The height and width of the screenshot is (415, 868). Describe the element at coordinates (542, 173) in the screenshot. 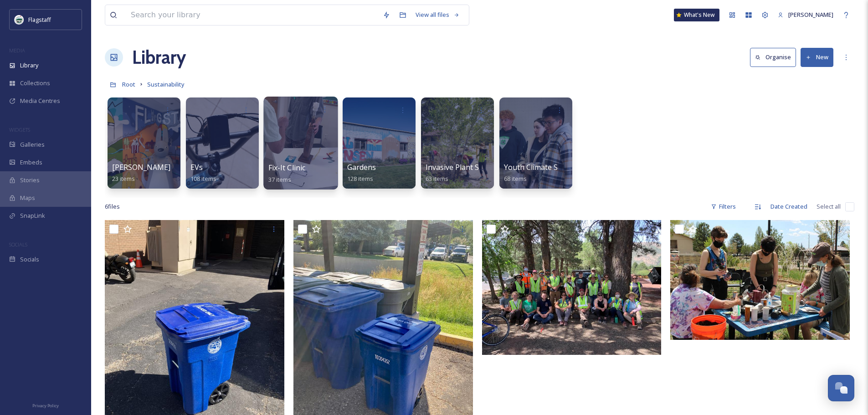

I see `a: Youth Climate Summit68 items` at that location.